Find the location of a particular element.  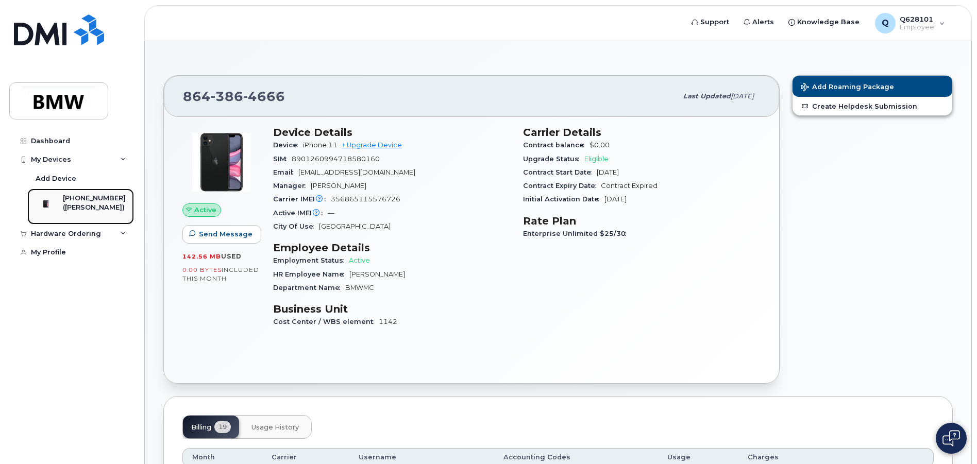

h3: Rate Plan is located at coordinates (642, 221).